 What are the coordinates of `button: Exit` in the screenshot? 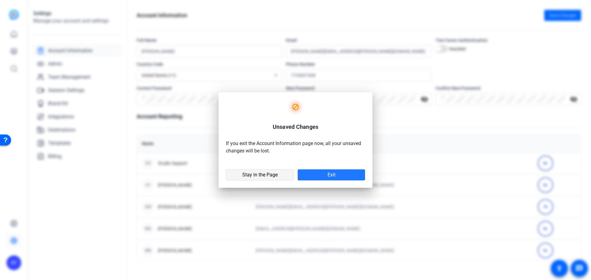 It's located at (331, 175).